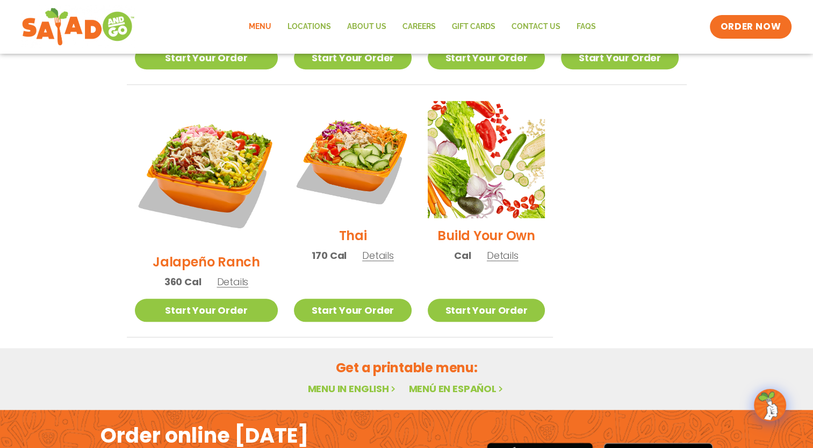  I want to click on a: Menu in English, so click(352, 388).